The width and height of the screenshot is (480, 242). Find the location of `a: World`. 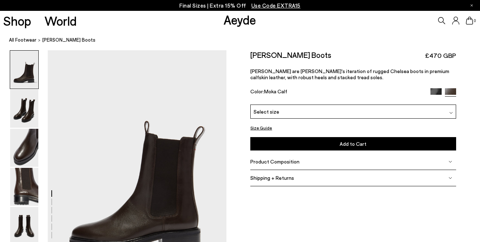

a: World is located at coordinates (60, 21).